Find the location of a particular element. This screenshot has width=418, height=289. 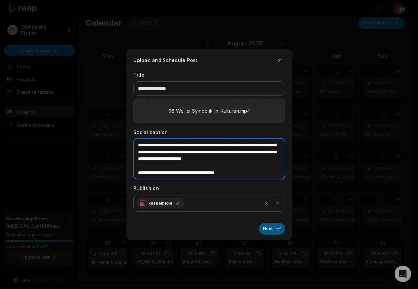

button: Next is located at coordinates (272, 229).